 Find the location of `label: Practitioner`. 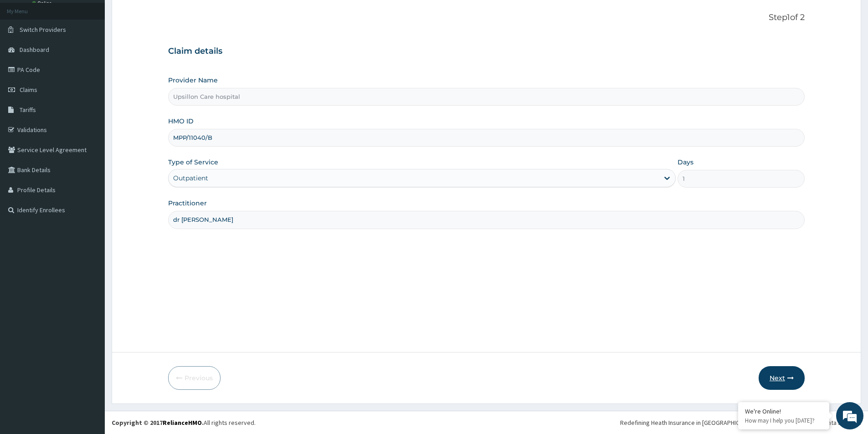

label: Practitioner is located at coordinates (187, 203).